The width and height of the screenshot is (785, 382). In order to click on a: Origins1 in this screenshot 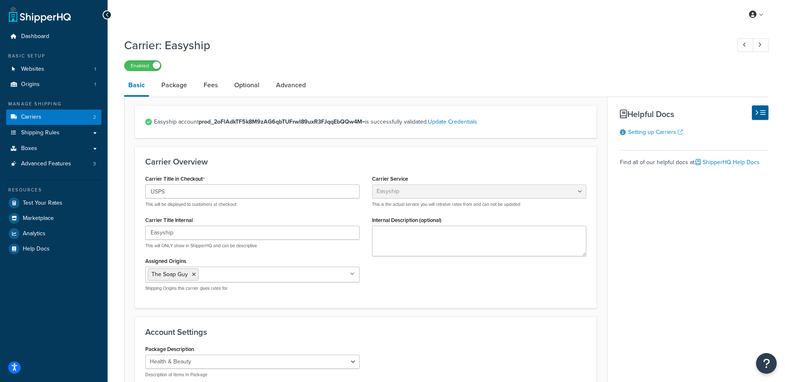, I will do `click(54, 84)`.